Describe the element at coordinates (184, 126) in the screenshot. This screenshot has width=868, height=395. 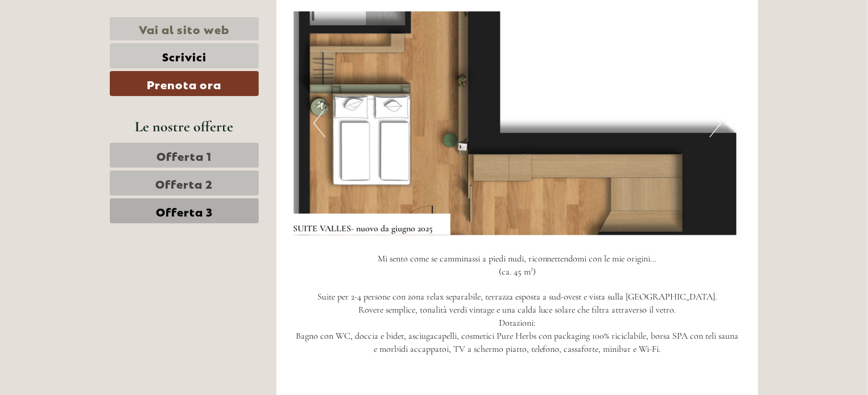
I see `div: Le nostre offerte` at that location.